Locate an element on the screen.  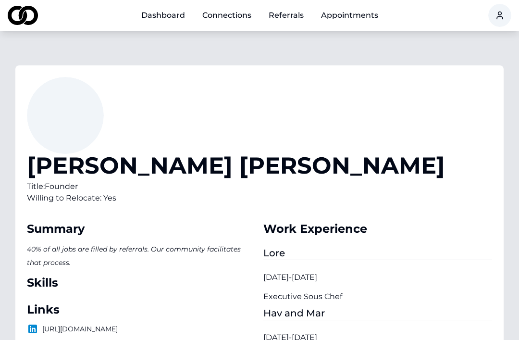
p: 40% of all jobs are filled by referrals. Our community facilitates that process. is located at coordinates (141, 256).